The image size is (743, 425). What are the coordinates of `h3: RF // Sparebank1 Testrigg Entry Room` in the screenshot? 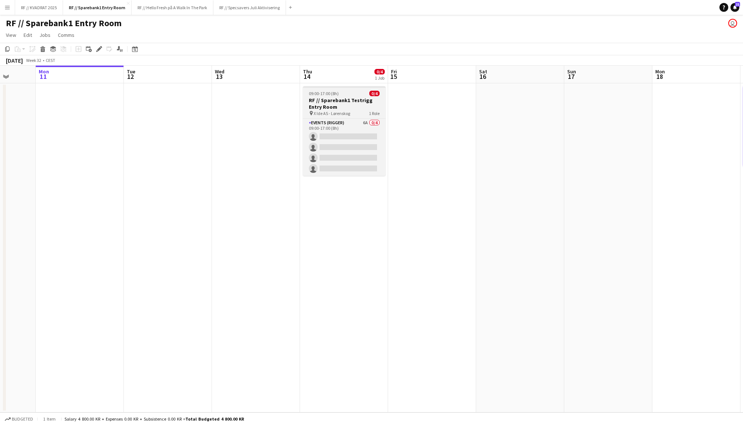 It's located at (344, 104).